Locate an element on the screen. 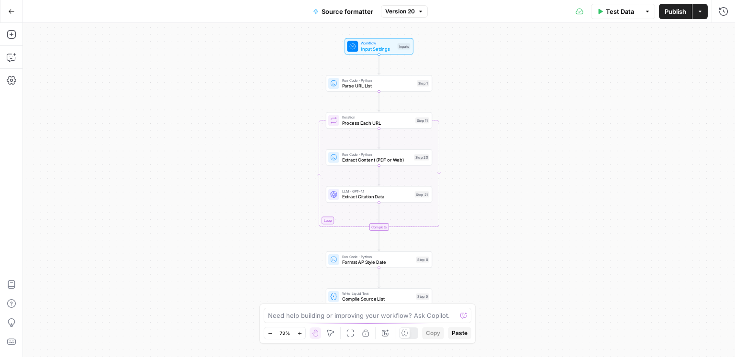 This screenshot has height=357, width=735. span: Version 20 is located at coordinates (400, 11).